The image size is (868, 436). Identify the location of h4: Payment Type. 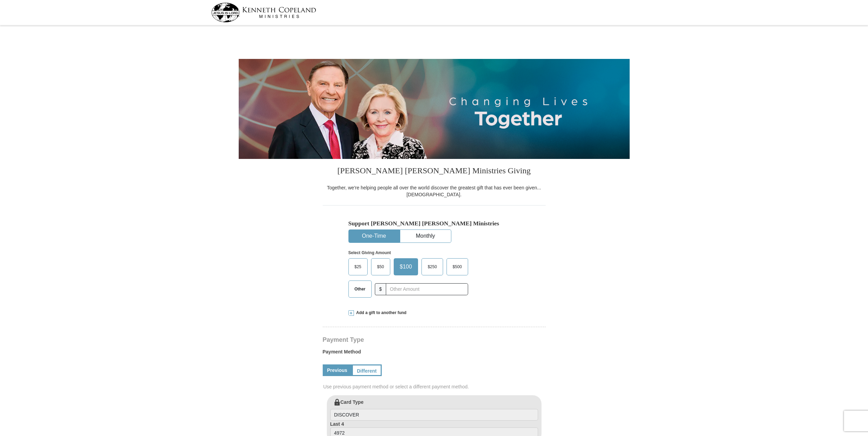
(434, 340).